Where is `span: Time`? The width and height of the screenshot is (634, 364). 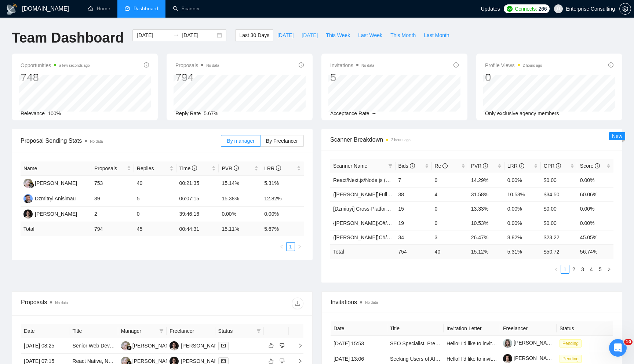 span: Time is located at coordinates (188, 168).